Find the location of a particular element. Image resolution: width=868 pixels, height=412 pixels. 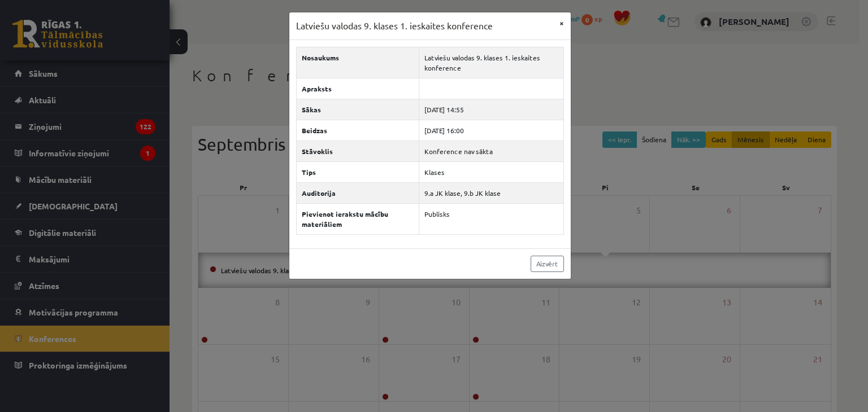

th: Auditorija is located at coordinates (358, 192).